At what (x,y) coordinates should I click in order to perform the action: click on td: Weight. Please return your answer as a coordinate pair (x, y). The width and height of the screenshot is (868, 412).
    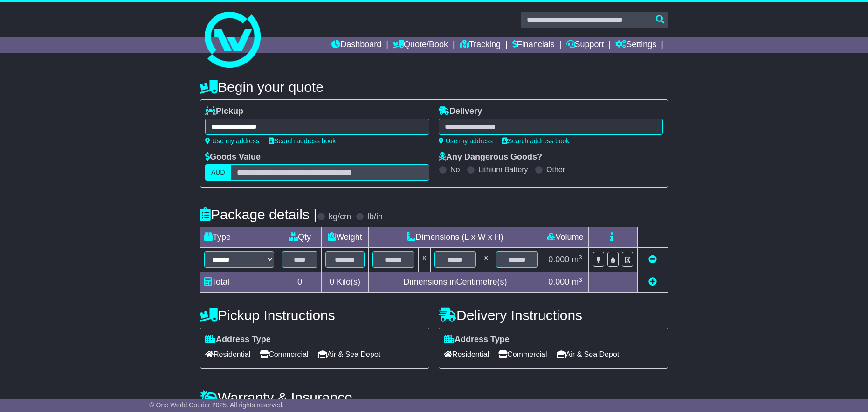
    Looking at the image, I should click on (345, 238).